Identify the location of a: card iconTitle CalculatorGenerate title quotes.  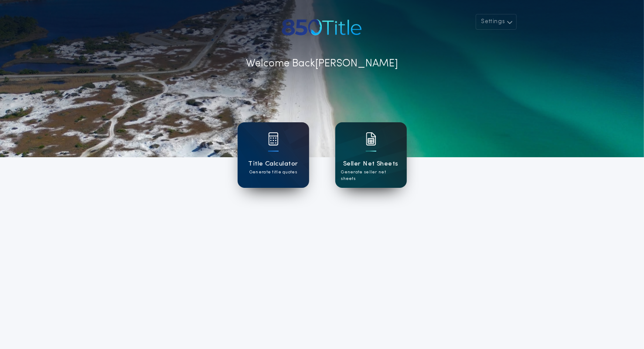
(273, 155).